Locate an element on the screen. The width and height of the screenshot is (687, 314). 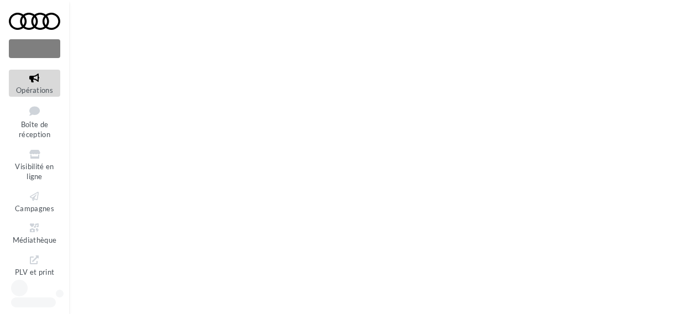
a: Opérations is located at coordinates (34, 83).